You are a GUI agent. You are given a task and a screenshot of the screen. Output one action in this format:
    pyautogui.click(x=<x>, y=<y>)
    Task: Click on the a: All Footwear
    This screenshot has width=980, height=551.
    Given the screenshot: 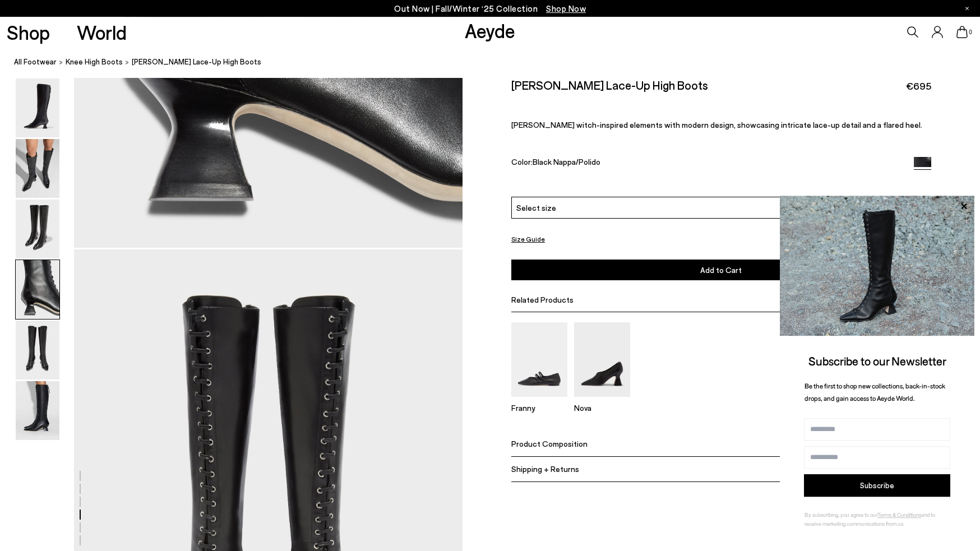 What is the action you would take?
    pyautogui.click(x=36, y=62)
    